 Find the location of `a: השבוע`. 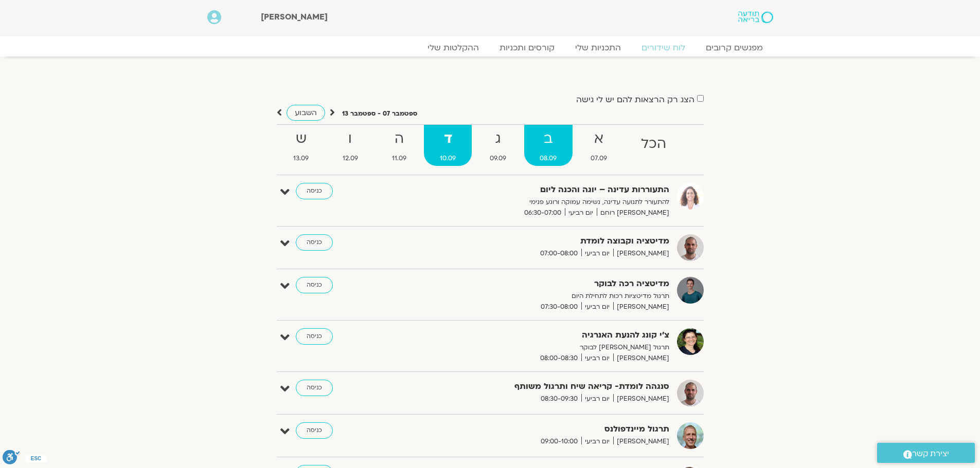

a: השבוע is located at coordinates (305, 113).